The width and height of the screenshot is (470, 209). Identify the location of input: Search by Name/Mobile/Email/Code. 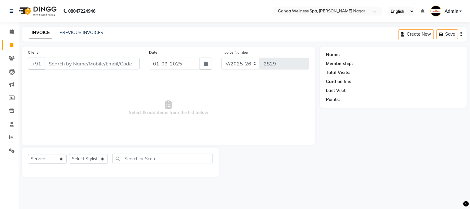
(92, 64).